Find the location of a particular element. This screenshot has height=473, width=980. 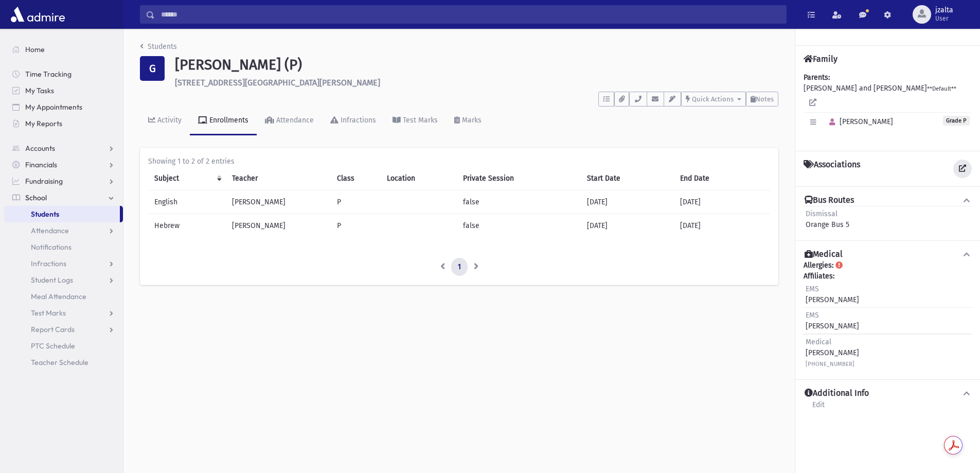

span: Meal Attendance is located at coordinates (59, 296).